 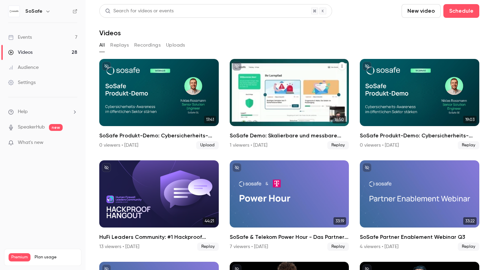 What do you see at coordinates (210, 120) in the screenshot?
I see `span: 17:41` at bounding box center [210, 120].